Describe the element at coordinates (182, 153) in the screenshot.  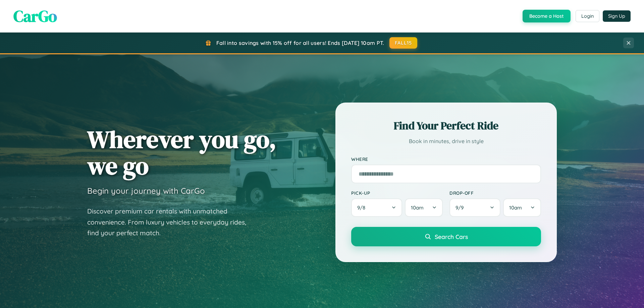
I see `h1: Wherever you go, we go` at that location.